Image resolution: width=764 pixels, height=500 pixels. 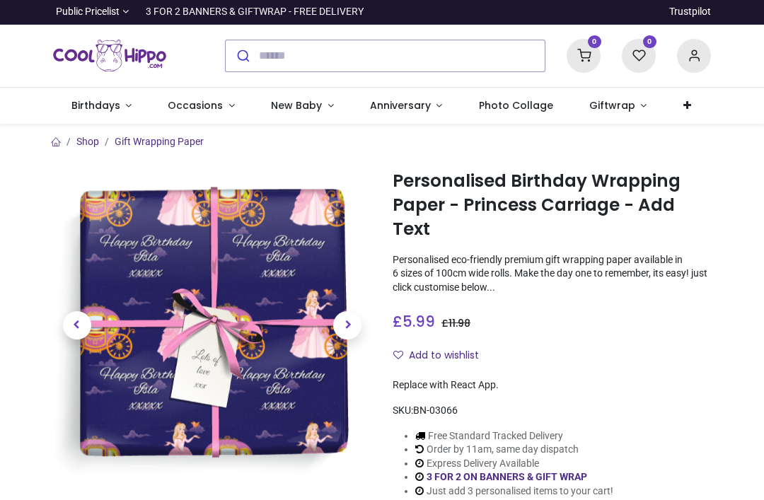 What do you see at coordinates (400, 105) in the screenshot?
I see `span: Anniversary` at bounding box center [400, 105].